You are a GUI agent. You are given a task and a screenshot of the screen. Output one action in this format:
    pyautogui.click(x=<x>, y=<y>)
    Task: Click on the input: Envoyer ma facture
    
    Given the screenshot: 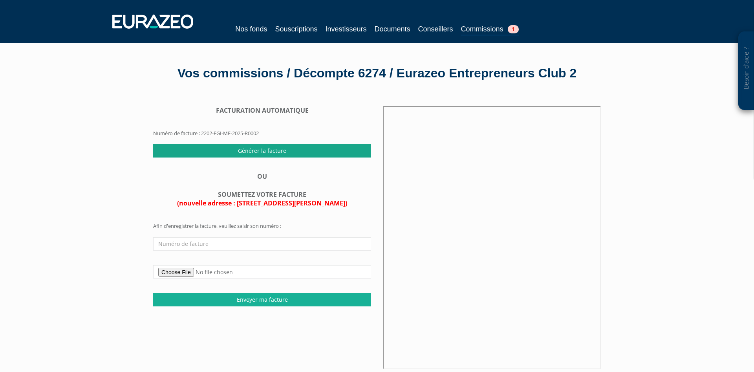 What is the action you would take?
    pyautogui.click(x=262, y=300)
    